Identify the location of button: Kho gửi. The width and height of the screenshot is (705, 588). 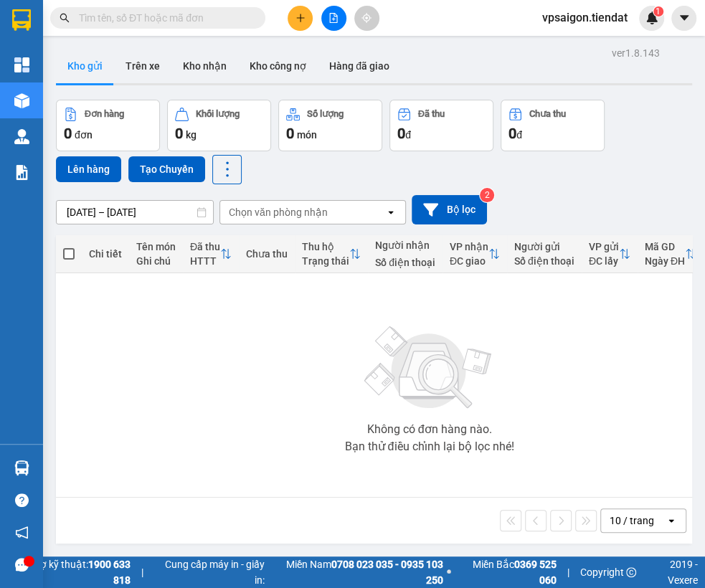
(85, 66).